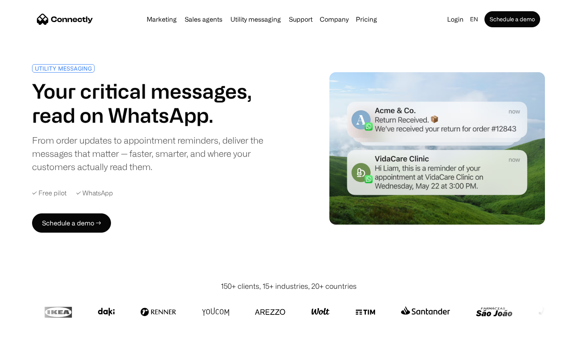 The image size is (577, 361). I want to click on h1: Your critical messages, read on WhatsApp., so click(159, 103).